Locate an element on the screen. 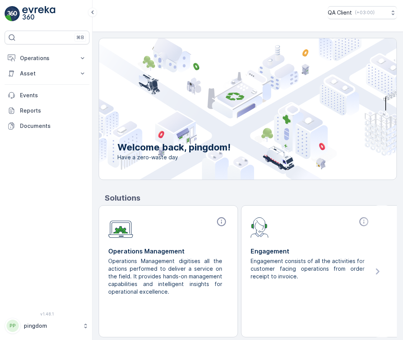 Image resolution: width=403 pixels, height=340 pixels. a: Documents is located at coordinates (47, 126).